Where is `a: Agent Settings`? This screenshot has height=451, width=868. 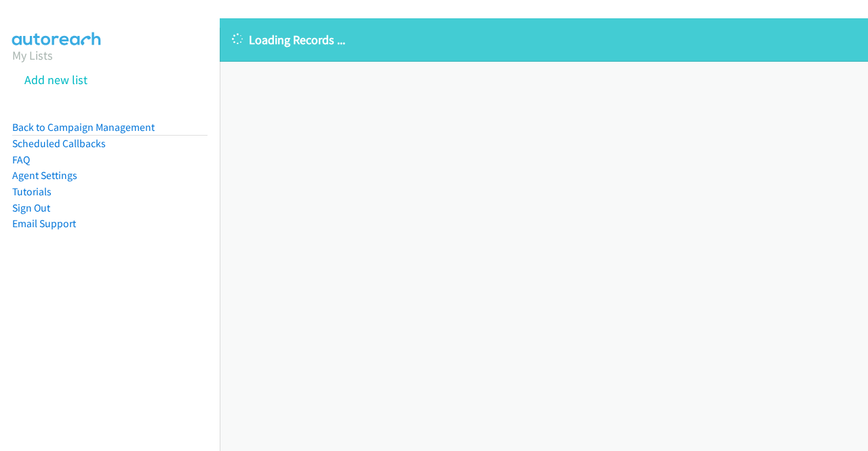 a: Agent Settings is located at coordinates (45, 175).